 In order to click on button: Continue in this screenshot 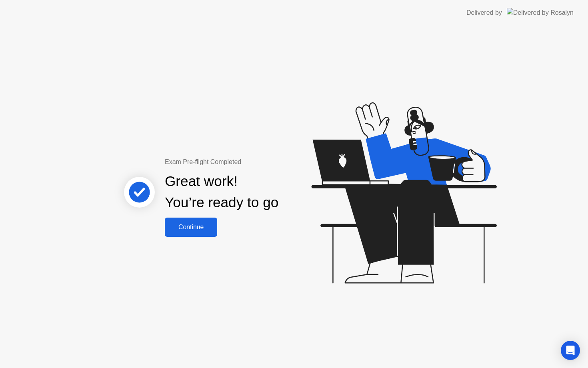, I will do `click(191, 227)`.